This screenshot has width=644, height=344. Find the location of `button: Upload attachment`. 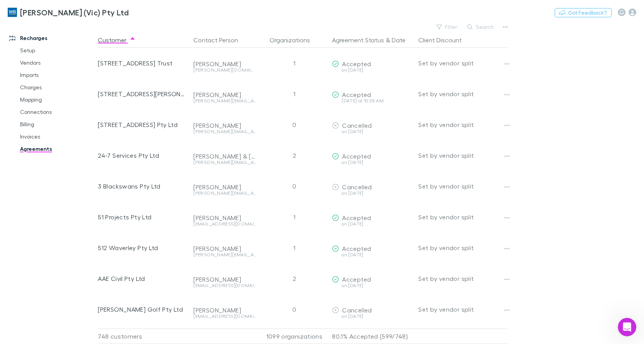

button: Upload attachment is located at coordinates (15, 249).